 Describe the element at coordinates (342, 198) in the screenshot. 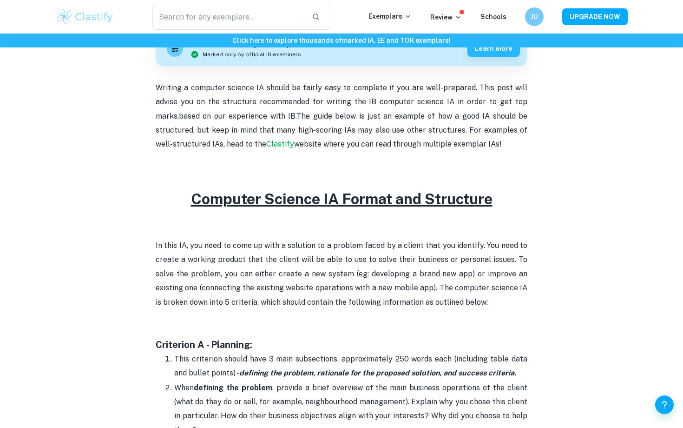

I see `u: Computer Science IA Format and Structure` at that location.